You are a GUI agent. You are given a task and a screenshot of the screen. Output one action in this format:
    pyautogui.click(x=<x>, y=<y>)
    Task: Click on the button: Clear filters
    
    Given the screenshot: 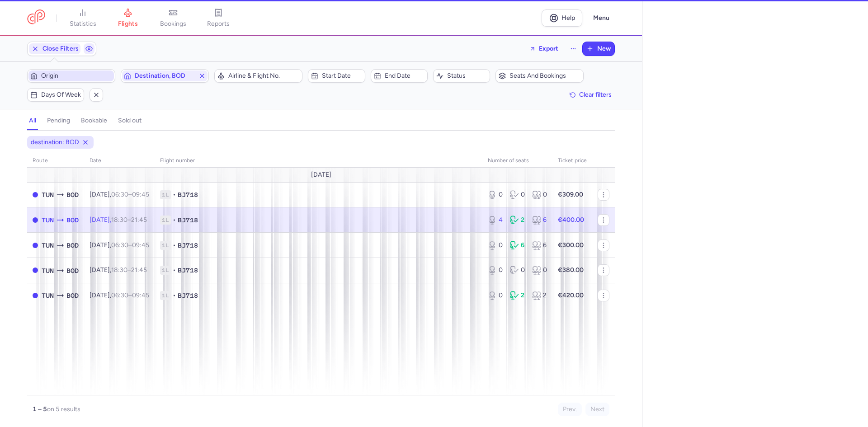 What is the action you would take?
    pyautogui.click(x=590, y=95)
    